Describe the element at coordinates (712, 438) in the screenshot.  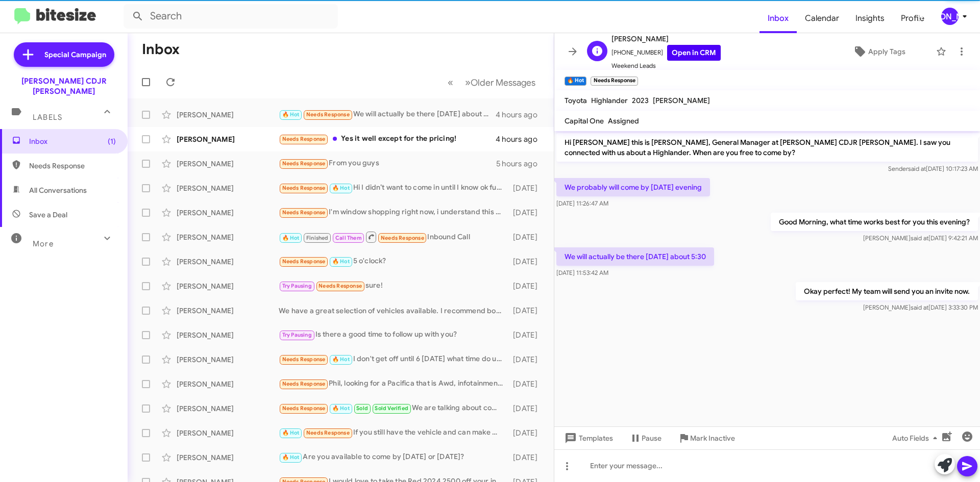
I see `span: Mark Inactive` at that location.